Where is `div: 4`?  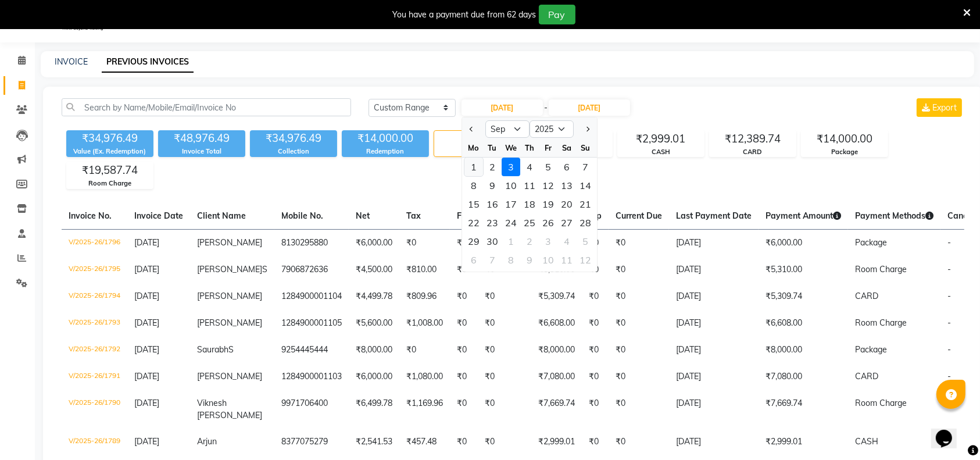 div: 4 is located at coordinates (567, 242).